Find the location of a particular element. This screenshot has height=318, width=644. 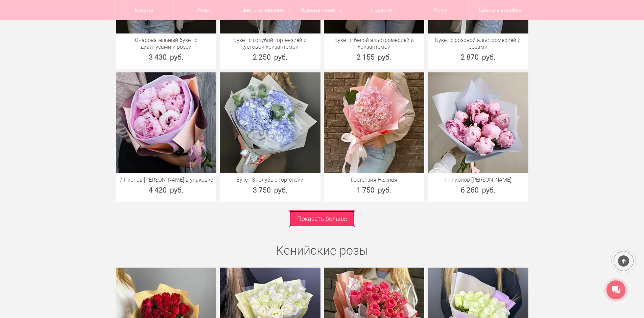

a: Гортензия Нежная is located at coordinates (374, 180).